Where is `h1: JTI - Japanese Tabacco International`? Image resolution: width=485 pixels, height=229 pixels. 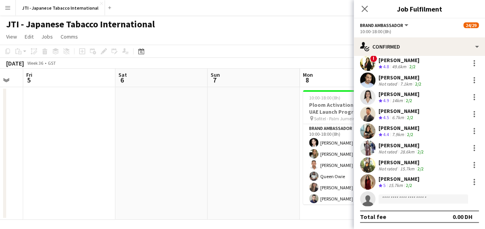
h1: JTI - Japanese Tabacco International is located at coordinates (80, 24).